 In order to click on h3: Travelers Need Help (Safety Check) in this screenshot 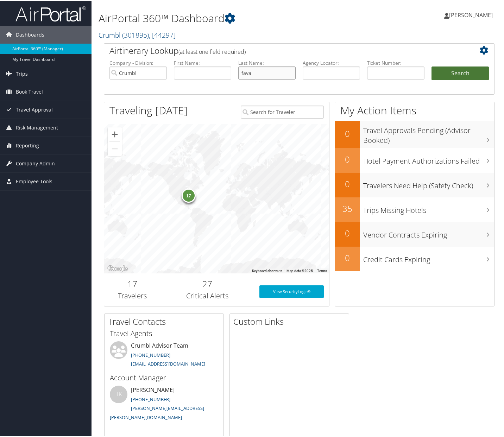, I will do `click(428, 183)`.